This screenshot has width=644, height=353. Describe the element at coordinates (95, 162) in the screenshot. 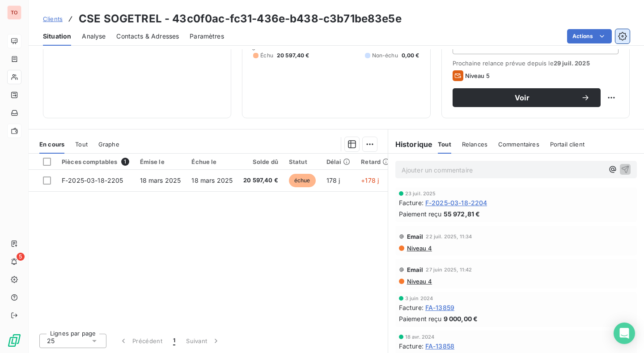

I see `div: Pièces comptables` at that location.